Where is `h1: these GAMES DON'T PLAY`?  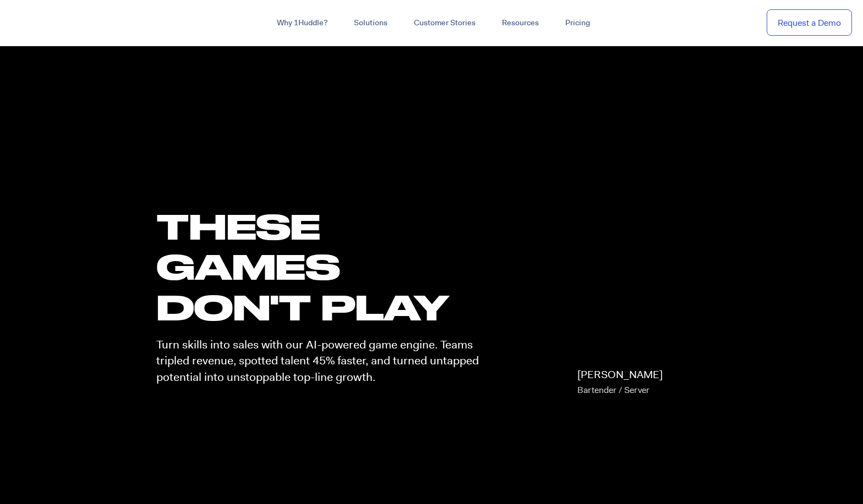 h1: these GAMES DON'T PLAY is located at coordinates (323, 267).